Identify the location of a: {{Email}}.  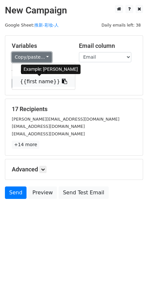
(44, 71).